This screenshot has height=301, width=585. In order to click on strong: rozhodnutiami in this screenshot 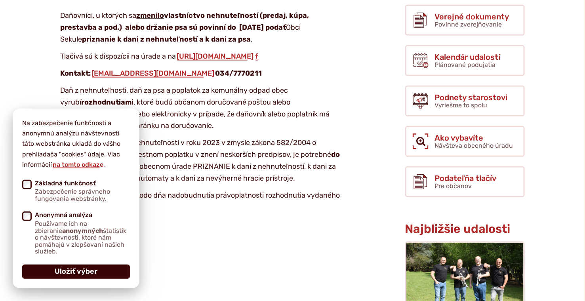, I will do `click(108, 102)`.